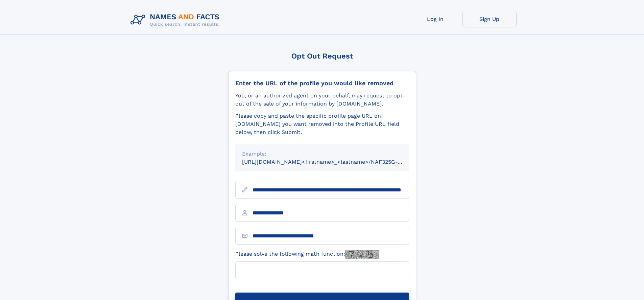 This screenshot has height=300, width=644. I want to click on label: Please solve the following math function:, so click(307, 254).